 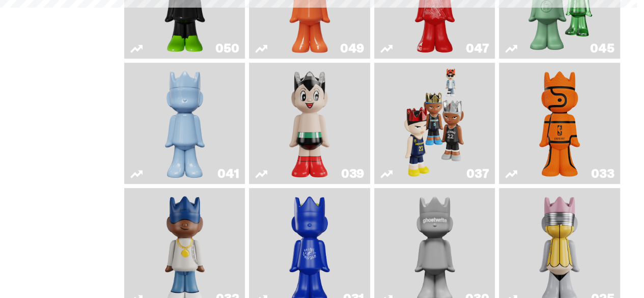 What do you see at coordinates (477, 48) in the screenshot?
I see `div: 047` at bounding box center [477, 48].